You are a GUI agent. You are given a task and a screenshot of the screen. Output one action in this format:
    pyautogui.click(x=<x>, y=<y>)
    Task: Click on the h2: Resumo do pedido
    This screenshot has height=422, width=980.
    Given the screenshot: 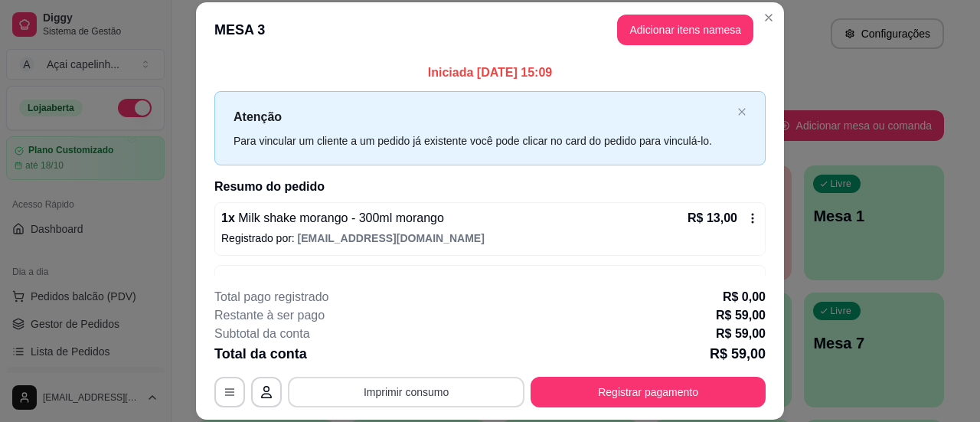 What is the action you would take?
    pyautogui.click(x=490, y=187)
    